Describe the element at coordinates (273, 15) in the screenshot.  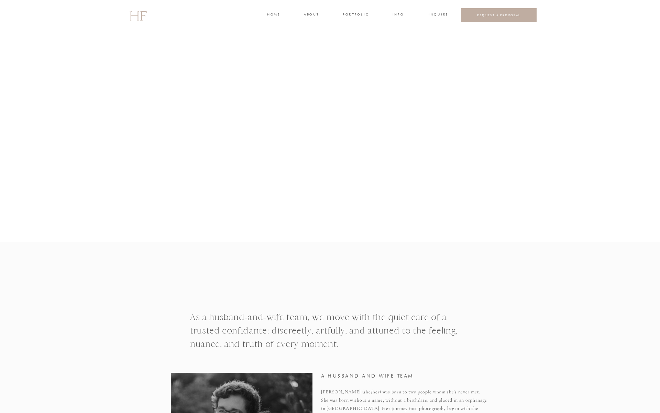
I see `a: home` at that location.